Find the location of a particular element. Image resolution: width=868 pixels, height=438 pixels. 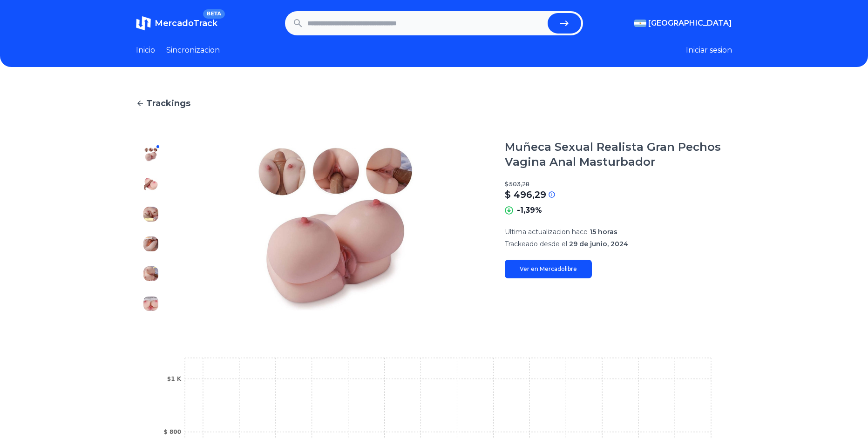

span: Ultima actualizacion hace is located at coordinates (546, 232).